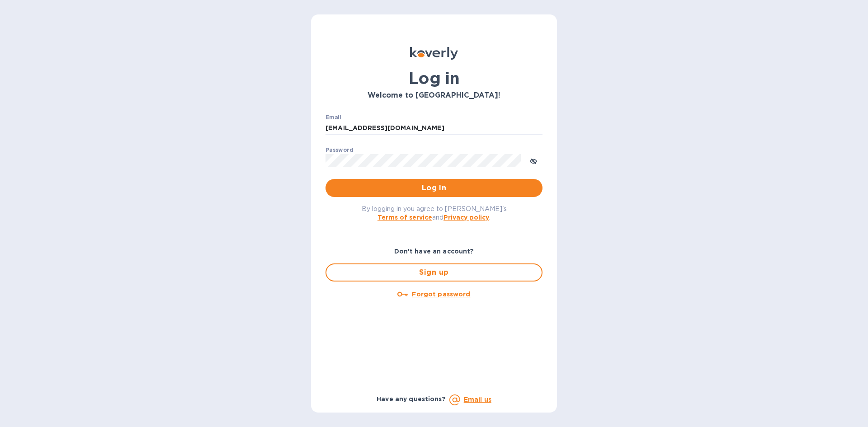  I want to click on a: Terms of service, so click(405, 218).